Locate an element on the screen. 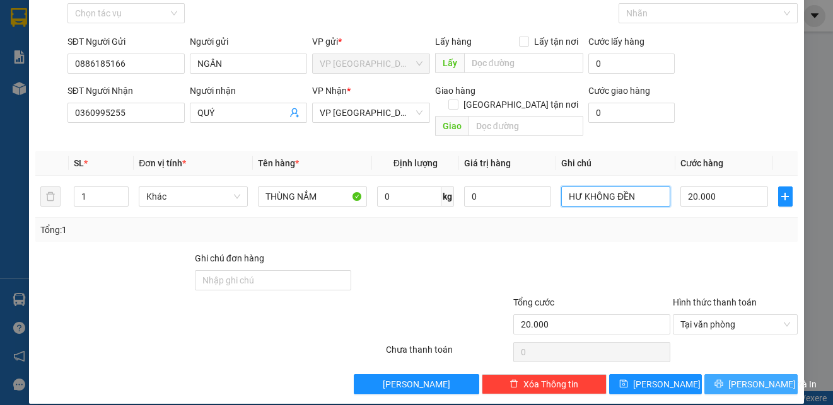 Image resolution: width=833 pixels, height=405 pixels. span: Lấy is located at coordinates (450, 63).